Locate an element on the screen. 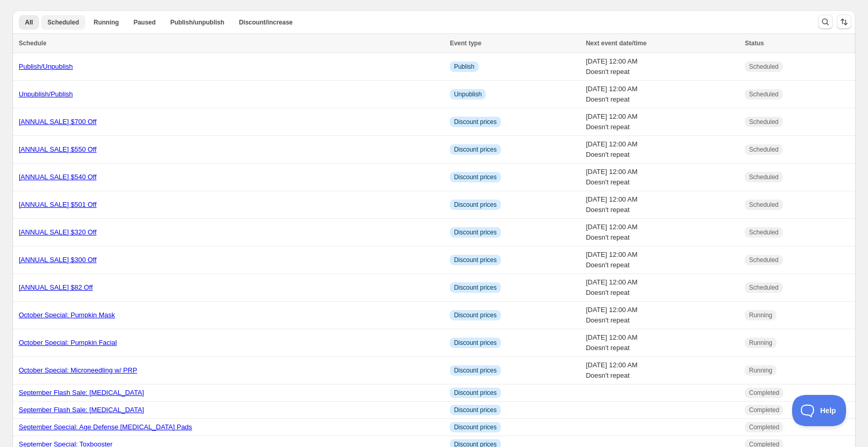 Image resolution: width=868 pixels, height=447 pixels. a: [ANNUAL SALE] $82 Off is located at coordinates (56, 287).